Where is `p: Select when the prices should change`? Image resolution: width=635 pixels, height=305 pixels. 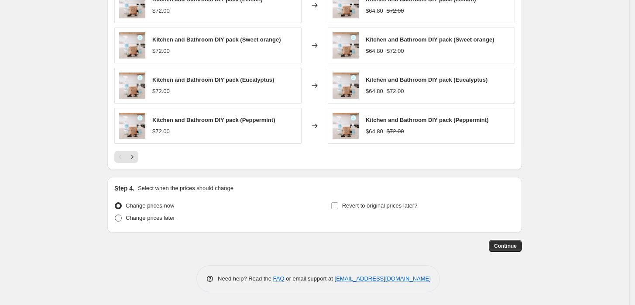
p: Select when the prices should change is located at coordinates (185, 188).